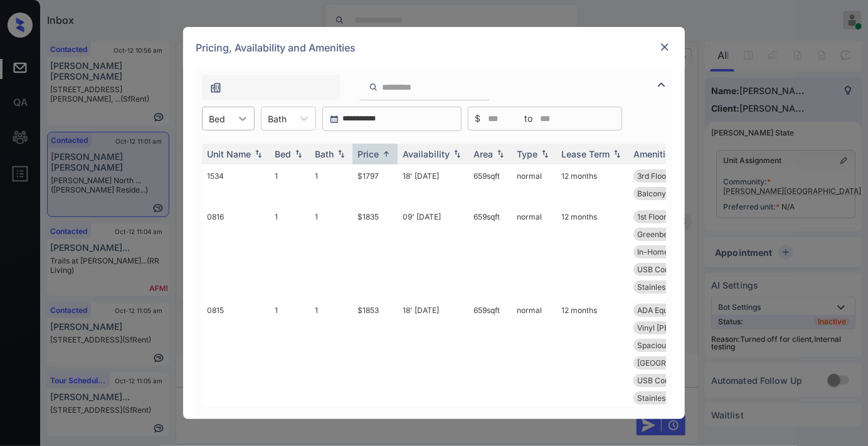 This screenshot has width=868, height=446. I want to click on div: Type, so click(527, 154).